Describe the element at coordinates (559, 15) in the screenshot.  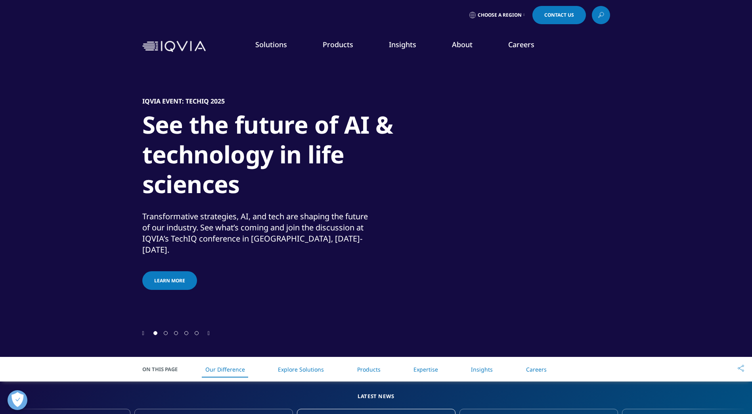
I see `a: Contact Us` at that location.